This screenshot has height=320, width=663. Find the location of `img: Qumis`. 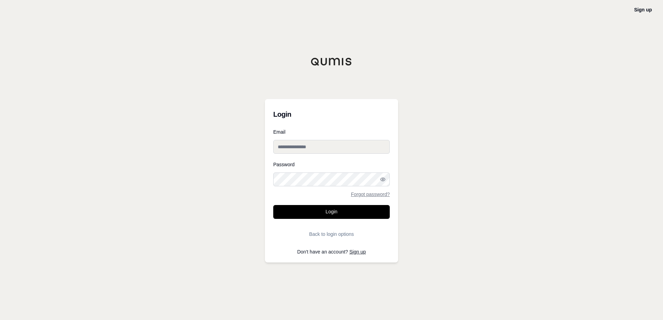

img: Qumis is located at coordinates (331, 62).